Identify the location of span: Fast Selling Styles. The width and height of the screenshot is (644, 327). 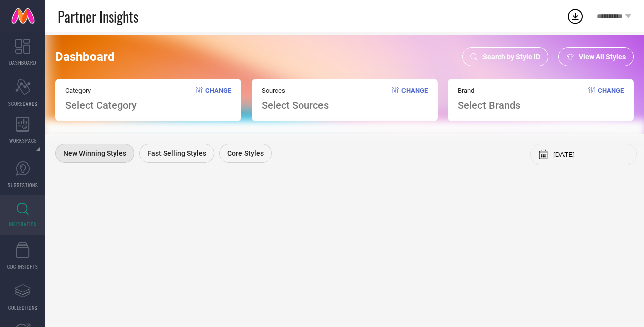
(177, 153).